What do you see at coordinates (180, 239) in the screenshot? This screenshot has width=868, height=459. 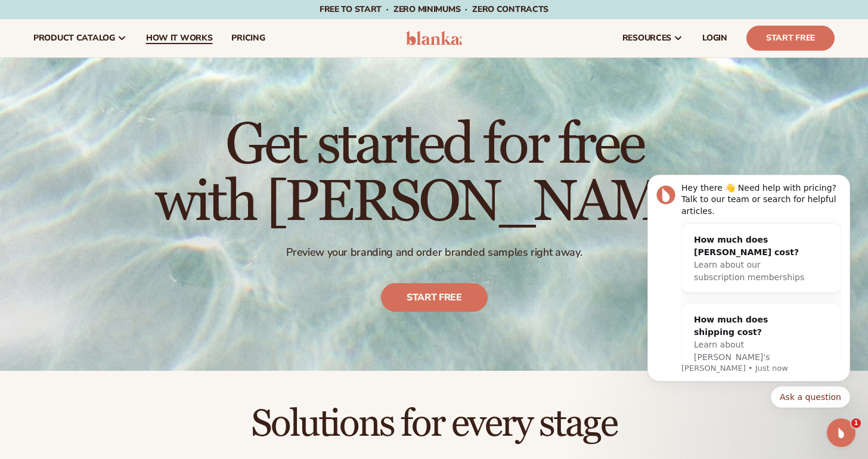 I see `button: Quick reply: Ask a question` at bounding box center [180, 239].